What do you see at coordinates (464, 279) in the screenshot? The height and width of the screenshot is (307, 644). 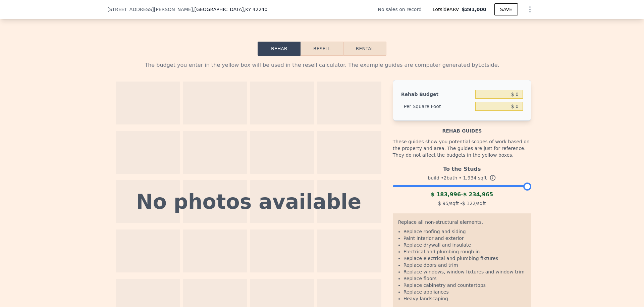 I see `li: Replace floors` at bounding box center [464, 279].